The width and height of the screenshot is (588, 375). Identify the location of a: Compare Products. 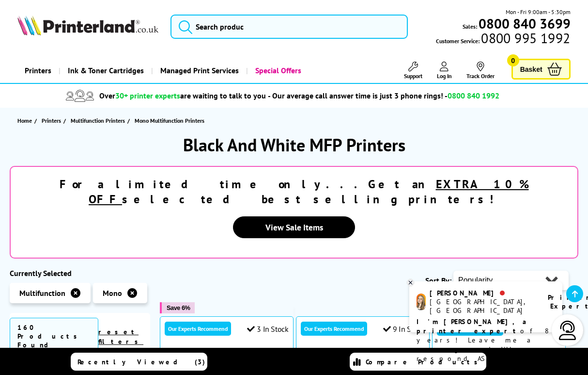
(418, 361).